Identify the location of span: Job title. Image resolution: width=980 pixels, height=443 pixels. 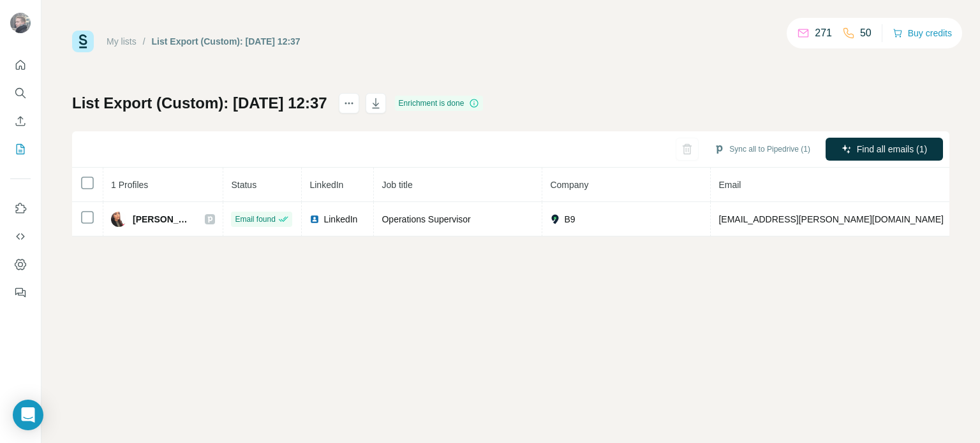
(397, 185).